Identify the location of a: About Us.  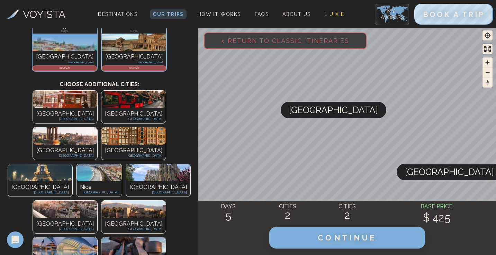
(296, 14).